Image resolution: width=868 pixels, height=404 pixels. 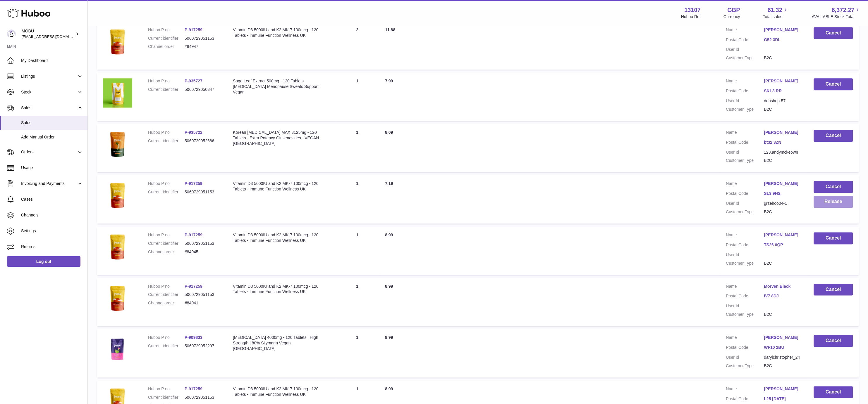 I want to click on a: S61 3 RR, so click(x=783, y=91).